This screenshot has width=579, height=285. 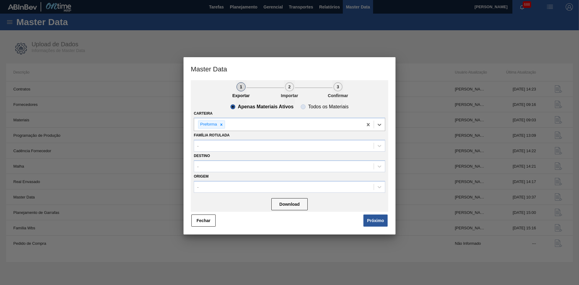 What do you see at coordinates (208, 124) in the screenshot?
I see `div: Preforma` at bounding box center [208, 124].